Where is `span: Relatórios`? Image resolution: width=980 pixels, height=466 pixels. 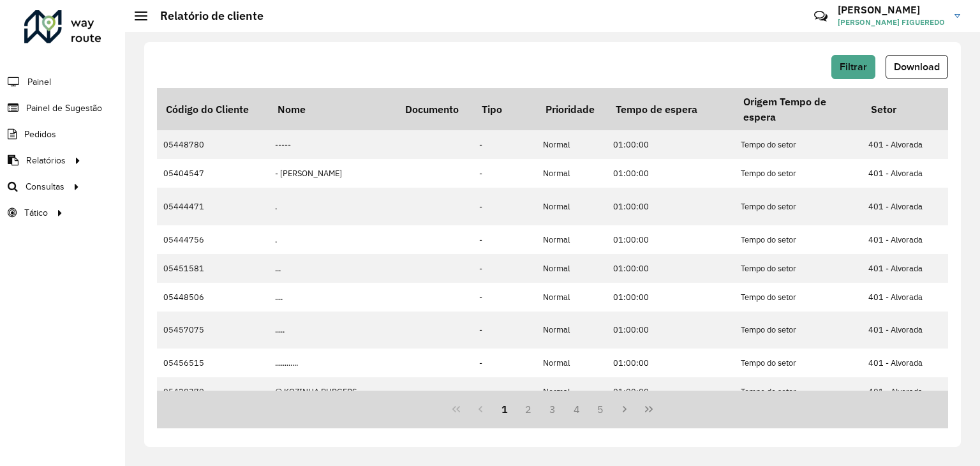
span: Relatórios is located at coordinates (46, 160).